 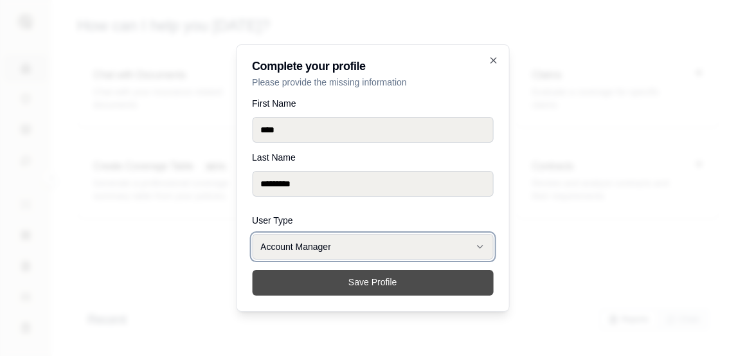 What do you see at coordinates (372, 157) in the screenshot?
I see `label: Last Name` at bounding box center [372, 157].